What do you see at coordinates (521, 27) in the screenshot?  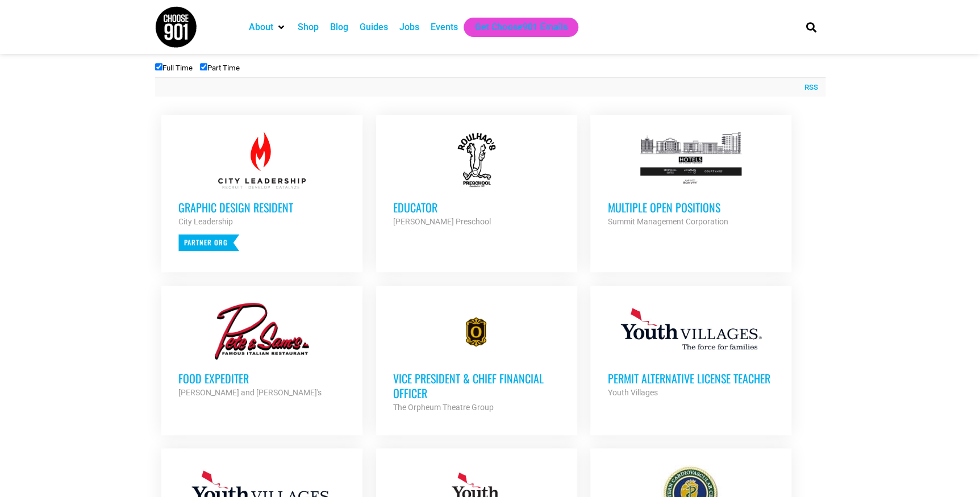 I see `div: Get Choose901 Emails` at bounding box center [521, 27].